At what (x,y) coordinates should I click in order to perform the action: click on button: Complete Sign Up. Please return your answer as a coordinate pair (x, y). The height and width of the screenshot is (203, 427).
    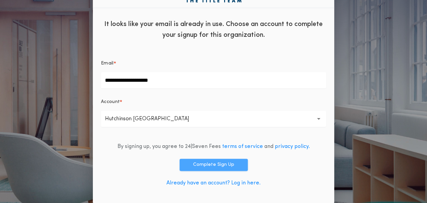
    Looking at the image, I should click on (214, 165).